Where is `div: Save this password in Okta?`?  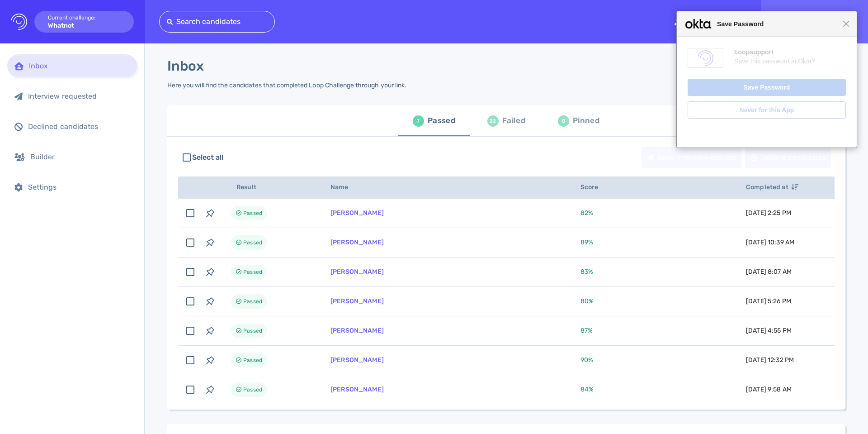
div: Save this password in Okta? is located at coordinates (790, 61).